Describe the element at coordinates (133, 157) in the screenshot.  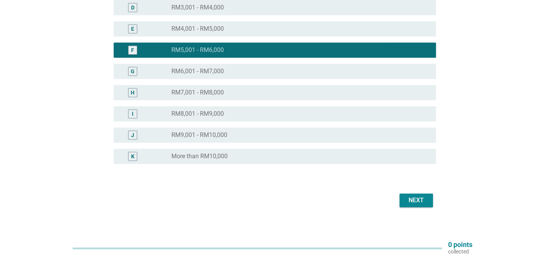
I see `div: K` at that location.